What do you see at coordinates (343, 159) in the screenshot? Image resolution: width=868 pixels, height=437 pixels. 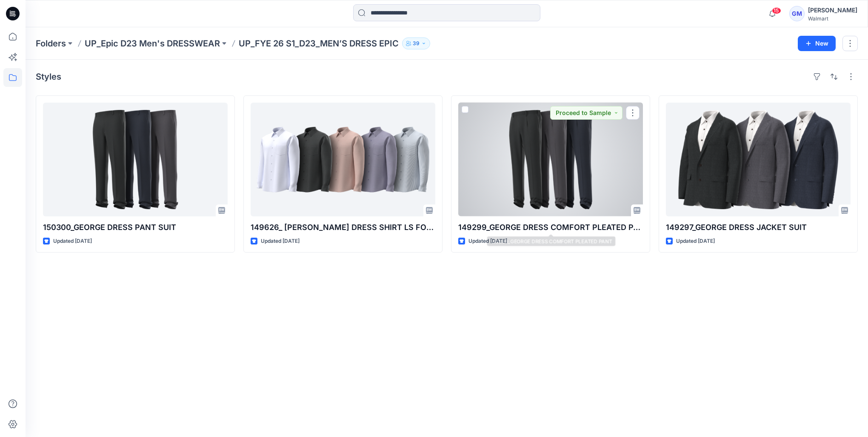 I see `a: 149626_ GEORGE DRESS SHIRT LS FOLDED ENCAP PDQ` at bounding box center [343, 159].